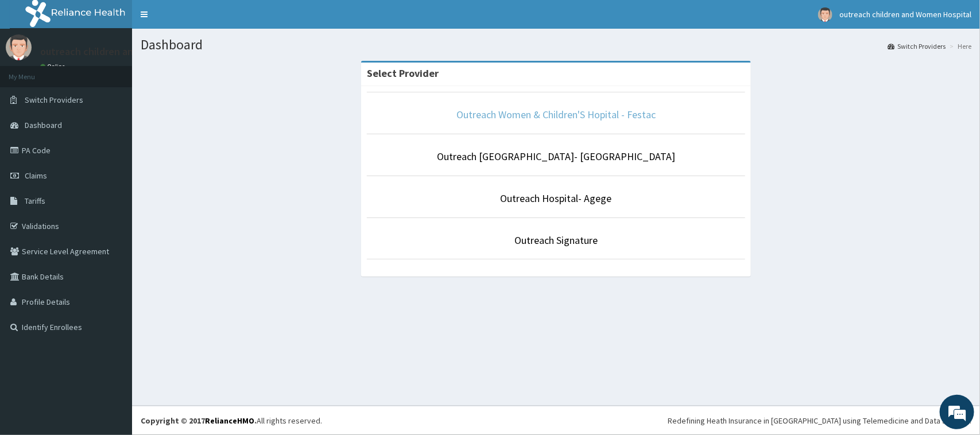 This screenshot has width=980, height=435. I want to click on a: Outreach Hospital- Agege, so click(556, 198).